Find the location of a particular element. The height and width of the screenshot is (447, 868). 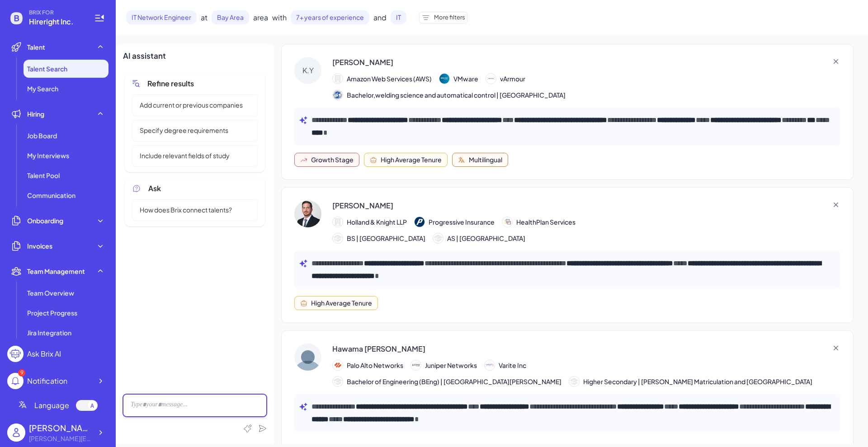

span: 7 + years of experience is located at coordinates (330, 17).